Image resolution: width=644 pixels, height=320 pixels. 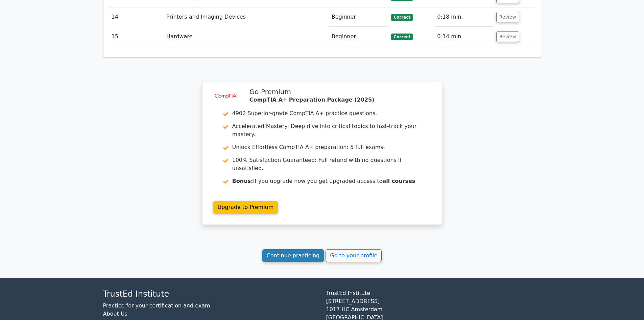 What do you see at coordinates (156, 305) in the screenshot?
I see `a: Practice for your certification and exam` at bounding box center [156, 305].